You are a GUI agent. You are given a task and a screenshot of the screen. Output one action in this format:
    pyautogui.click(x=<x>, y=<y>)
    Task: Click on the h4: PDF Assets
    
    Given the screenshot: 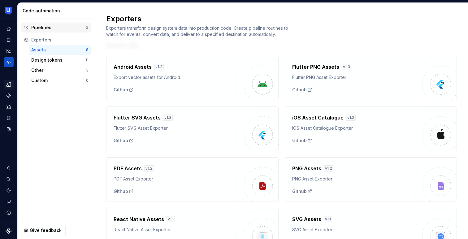 What is the action you would take?
    pyautogui.click(x=128, y=168)
    